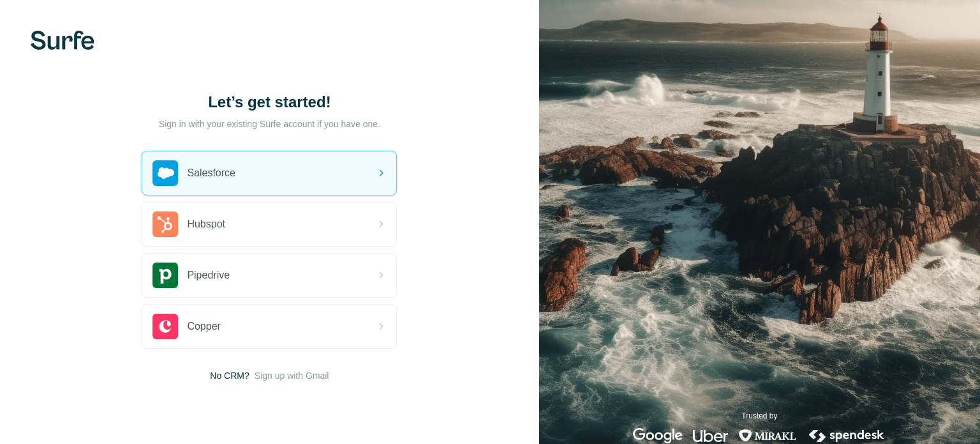 The image size is (980, 444). Describe the element at coordinates (269, 124) in the screenshot. I see `p: Sign in with your existing Surfe account if you have one.` at that location.